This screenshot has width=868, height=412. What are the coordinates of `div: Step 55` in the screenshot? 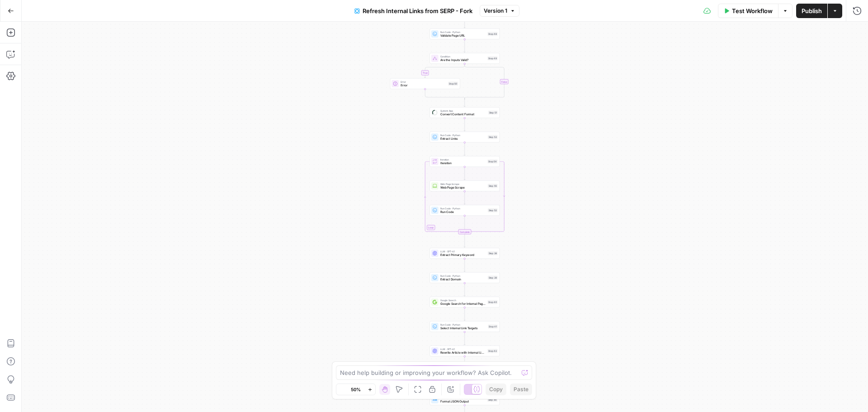 It's located at (493, 186).